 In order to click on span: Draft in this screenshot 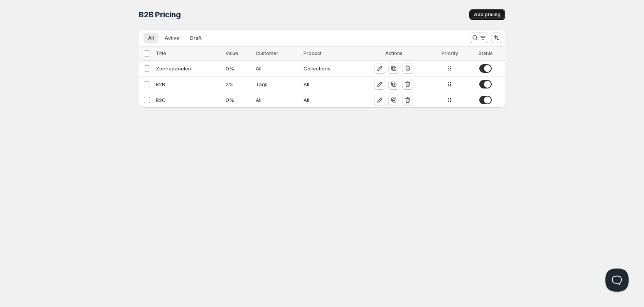, I will do `click(196, 38)`.